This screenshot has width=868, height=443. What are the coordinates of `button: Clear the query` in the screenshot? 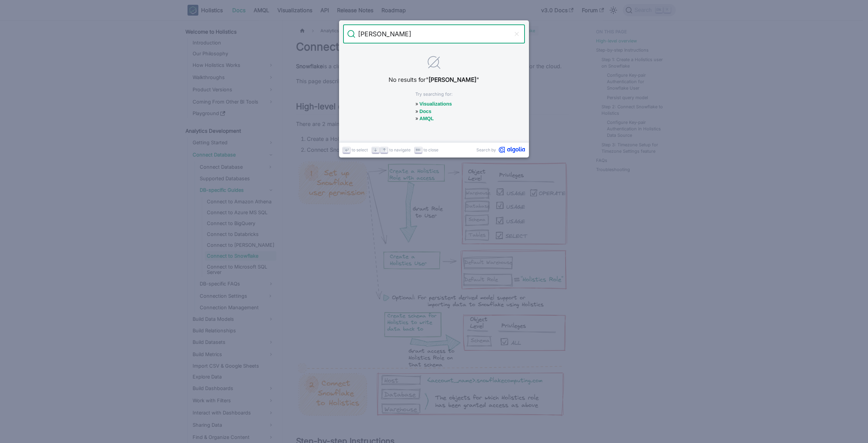 It's located at (516, 34).